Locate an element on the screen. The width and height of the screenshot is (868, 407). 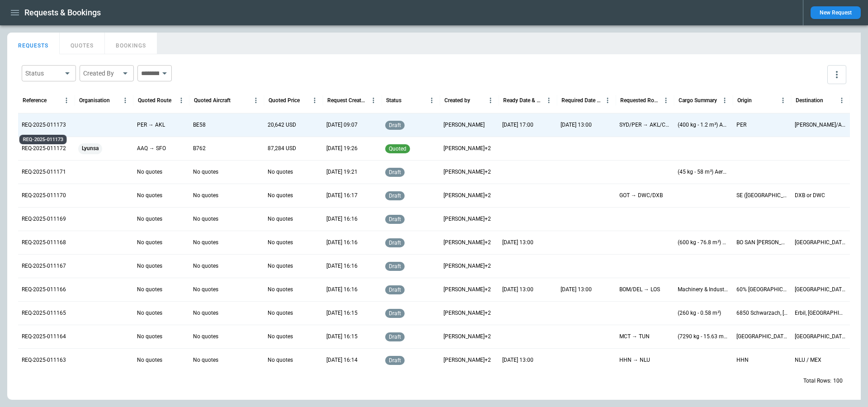
p: (600 kg - 76.8 m³) Automotive is located at coordinates (704, 242).